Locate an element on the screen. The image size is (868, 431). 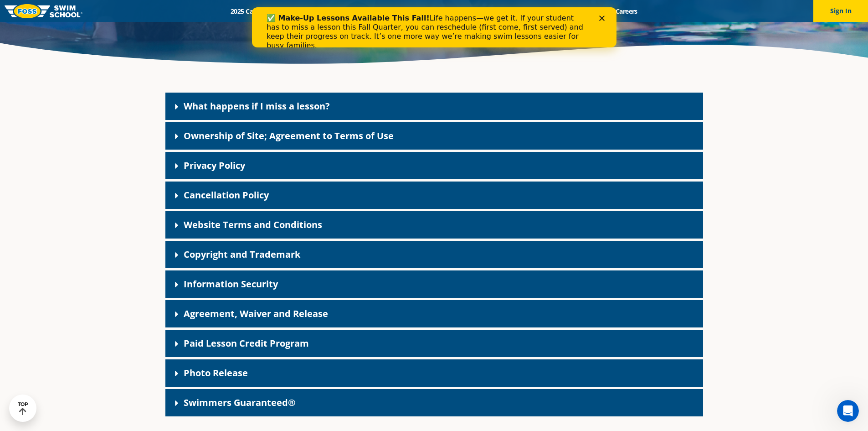
a: Photo Release is located at coordinates (215, 372).